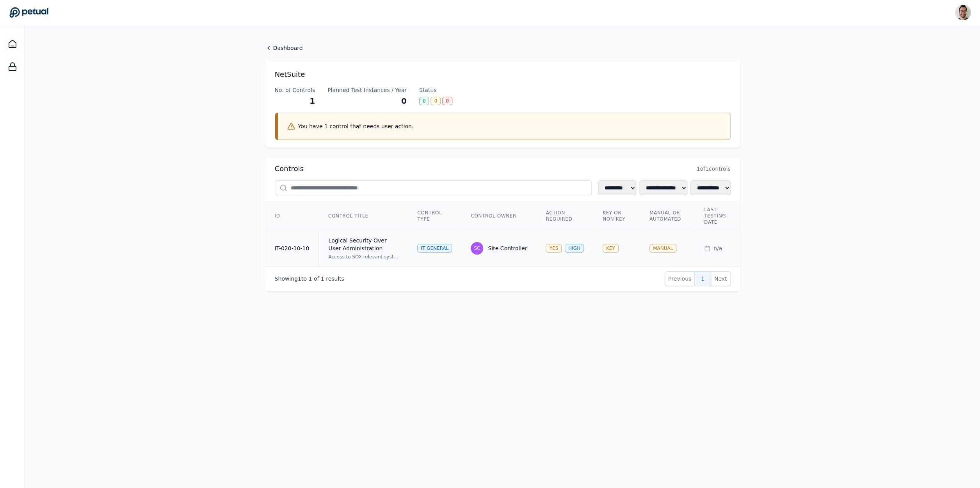 The image size is (980, 488). I want to click on span: ID, so click(278, 216).